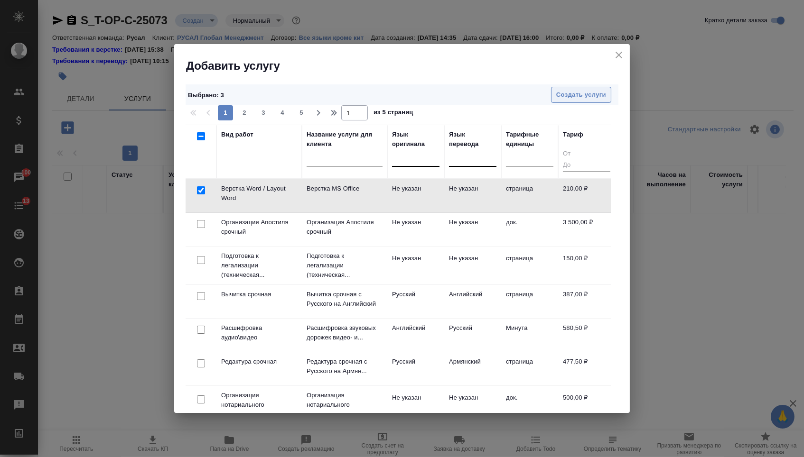 This screenshot has width=804, height=457. Describe the element at coordinates (263, 113) in the screenshot. I see `button: 3` at that location.